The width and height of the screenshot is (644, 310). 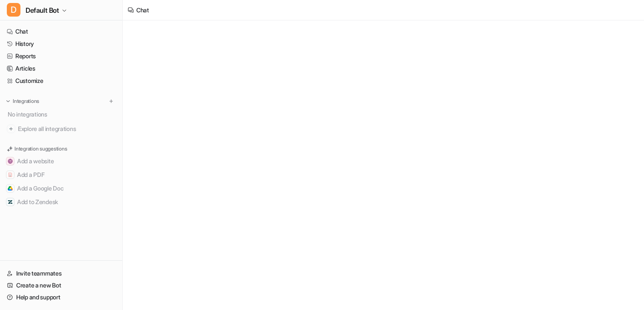 I want to click on button: Add a PDFAdd a PDF, so click(x=61, y=175).